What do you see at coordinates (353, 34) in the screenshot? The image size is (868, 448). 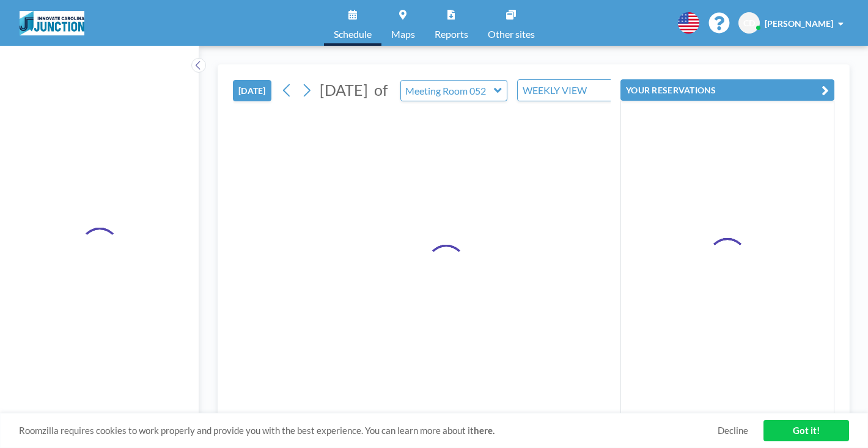 I see `span: Schedule` at bounding box center [353, 34].